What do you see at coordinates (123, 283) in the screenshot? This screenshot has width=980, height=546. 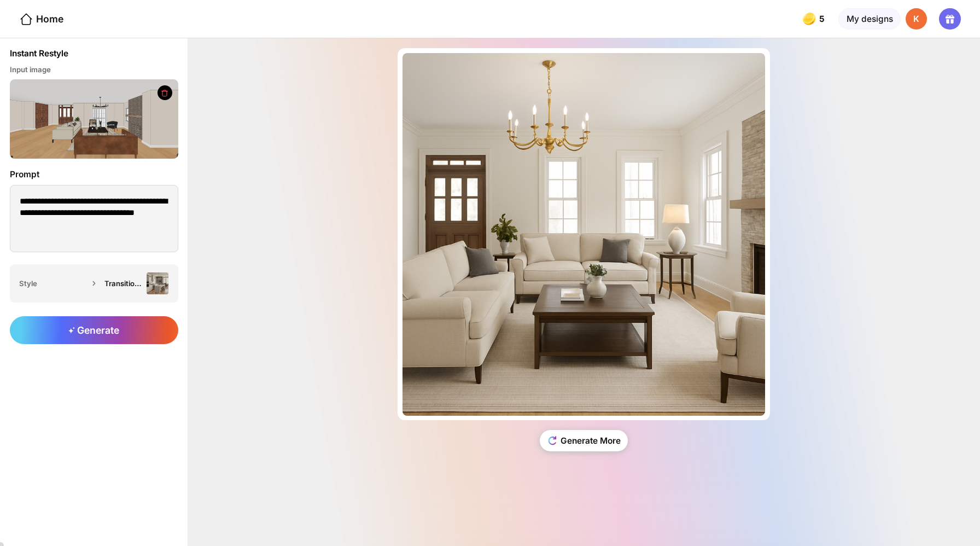 I see `div: Transitional` at bounding box center [123, 283].